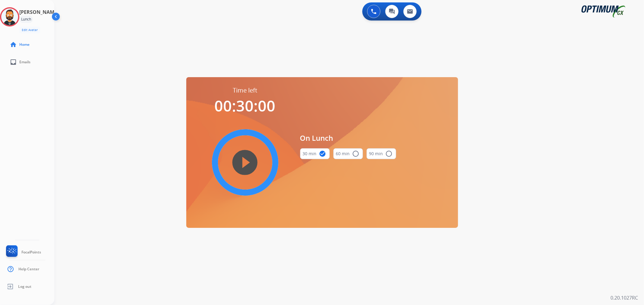 Image resolution: width=644 pixels, height=305 pixels. I want to click on span: Emails, so click(25, 62).